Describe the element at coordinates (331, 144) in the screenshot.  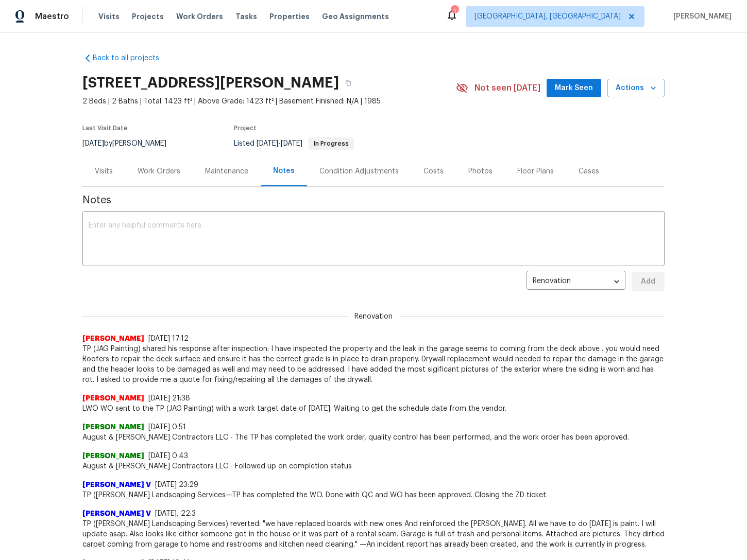
I see `span: In Progress` at that location.